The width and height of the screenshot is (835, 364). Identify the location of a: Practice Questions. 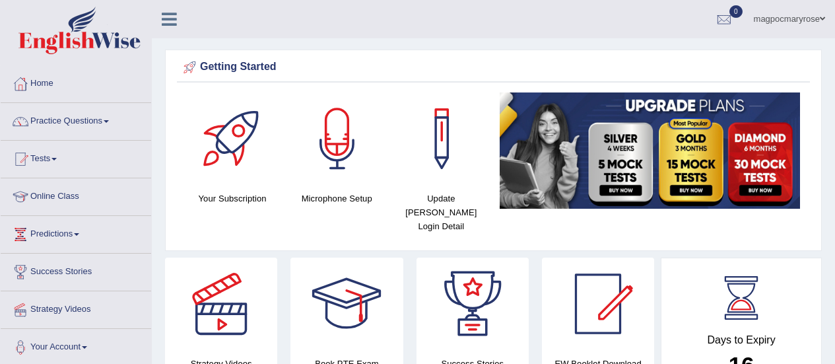
(76, 119).